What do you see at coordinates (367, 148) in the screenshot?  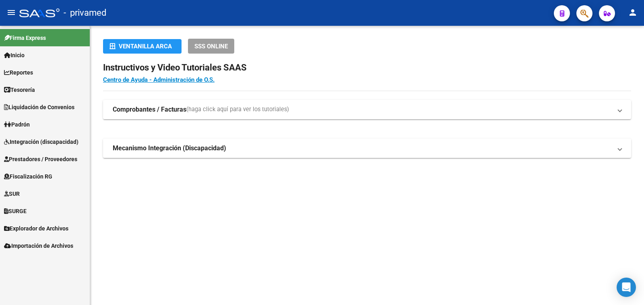 I see `mat-expansion-panel-header: Mecanismo Integración (Discapacidad)` at bounding box center [367, 148].